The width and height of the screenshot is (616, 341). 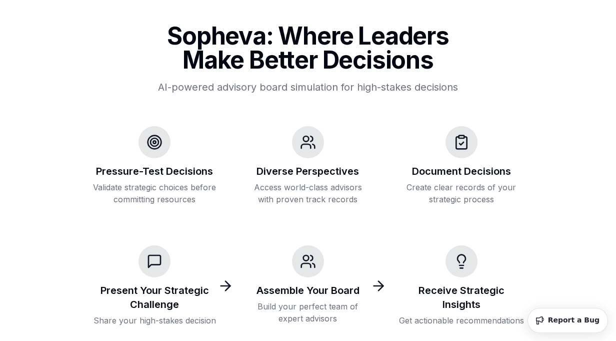 What do you see at coordinates (155, 193) in the screenshot?
I see `p: Validate strategic choices before committing resources` at bounding box center [155, 193].